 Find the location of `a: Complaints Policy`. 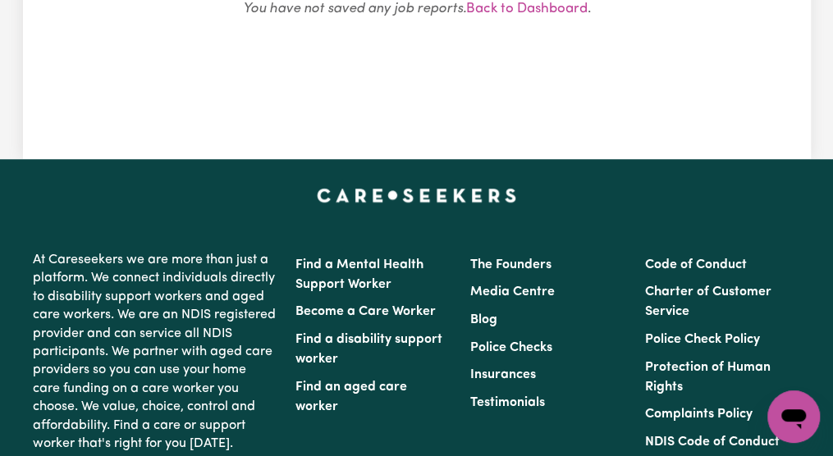

a: Complaints Policy is located at coordinates (698, 414).